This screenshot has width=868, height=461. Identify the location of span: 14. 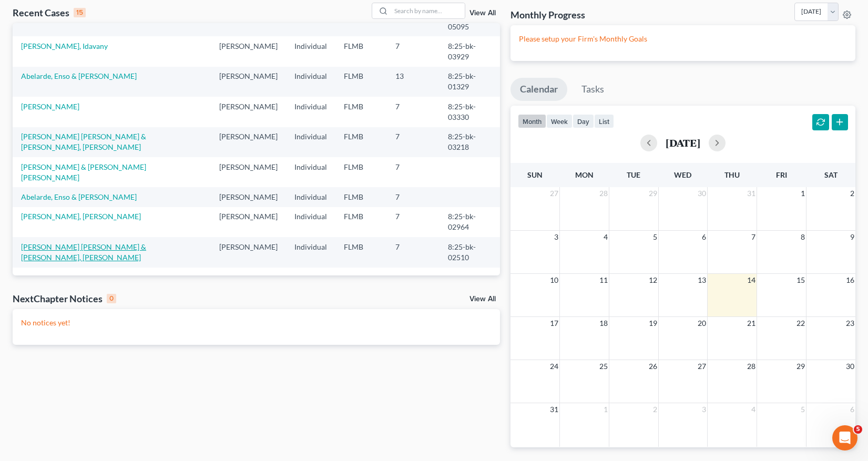
(752, 280).